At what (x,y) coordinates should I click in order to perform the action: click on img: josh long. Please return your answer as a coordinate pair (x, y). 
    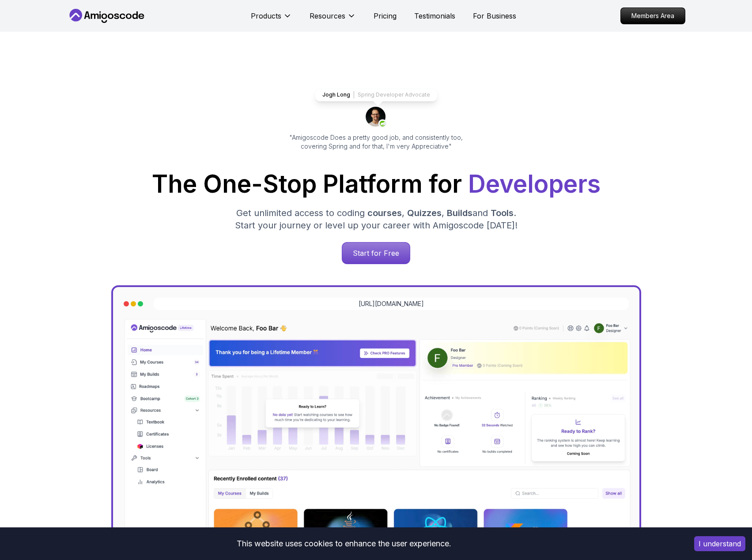
    Looking at the image, I should click on (376, 117).